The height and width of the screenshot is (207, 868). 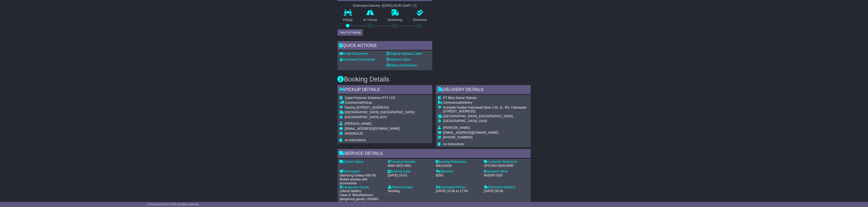 What do you see at coordinates (420, 20) in the screenshot?
I see `p: Delivered` at bounding box center [420, 20].